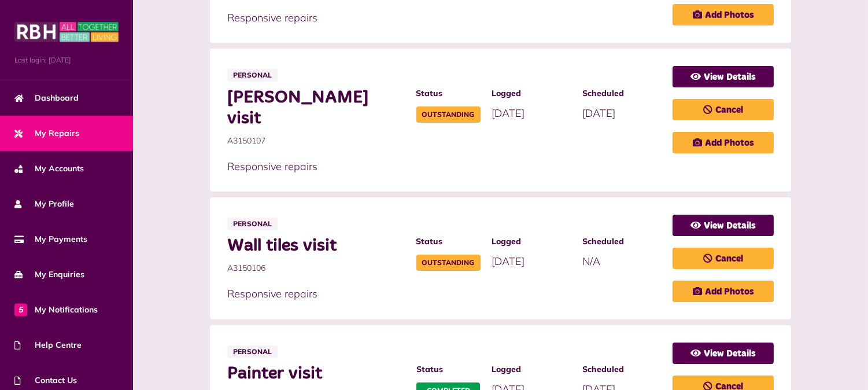 Image resolution: width=868 pixels, height=390 pixels. What do you see at coordinates (44, 203) in the screenshot?
I see `span: My Profile` at bounding box center [44, 203].